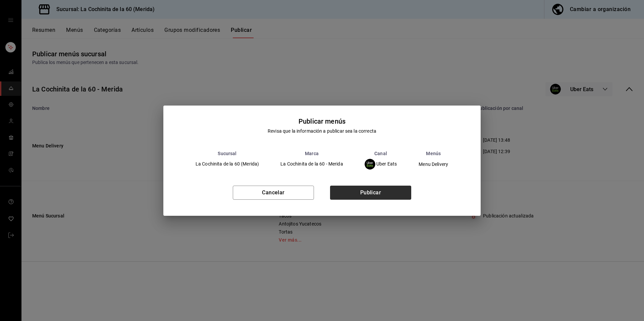  Describe the element at coordinates (312, 164) in the screenshot. I see `td: La Cochinita de la 60 - Merida` at that location.